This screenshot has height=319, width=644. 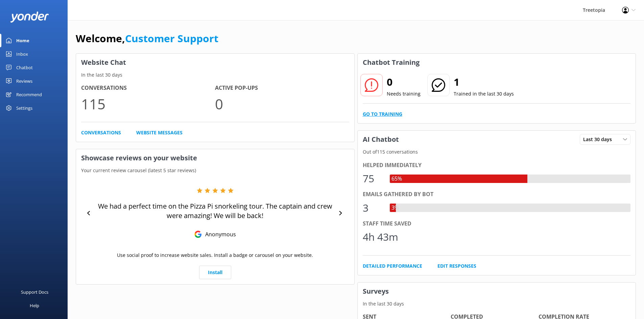 I want to click on div: Settings, so click(x=25, y=108).